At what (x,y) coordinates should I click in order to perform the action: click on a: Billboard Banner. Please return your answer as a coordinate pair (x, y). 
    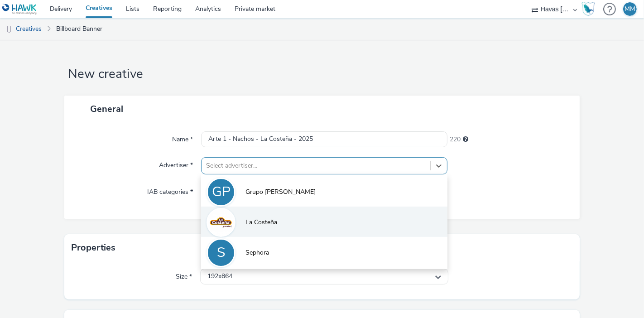
    Looking at the image, I should click on (79, 29).